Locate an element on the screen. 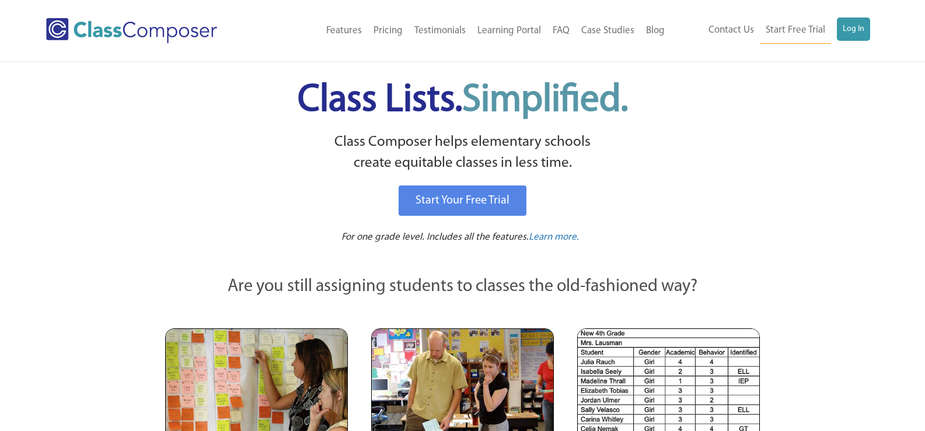 This screenshot has width=925, height=431. a: Learning Portal is located at coordinates (509, 31).